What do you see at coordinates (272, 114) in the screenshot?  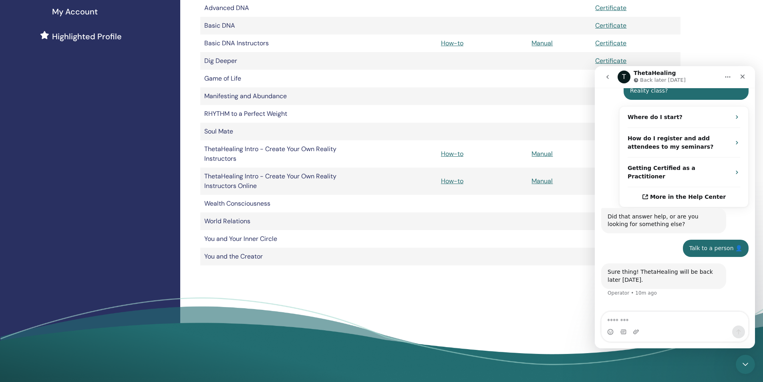 I see `td: RHYTHM to a Perfect Weight` at bounding box center [272, 114].